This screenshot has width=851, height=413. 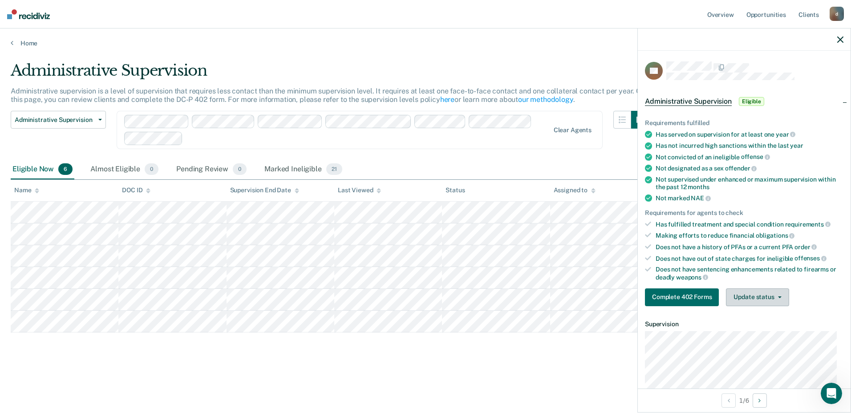 I want to click on span: months, so click(x=699, y=187).